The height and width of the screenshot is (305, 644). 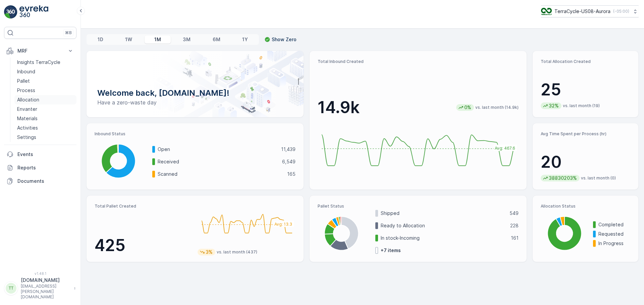 I want to click on p: 1M, so click(x=158, y=40).